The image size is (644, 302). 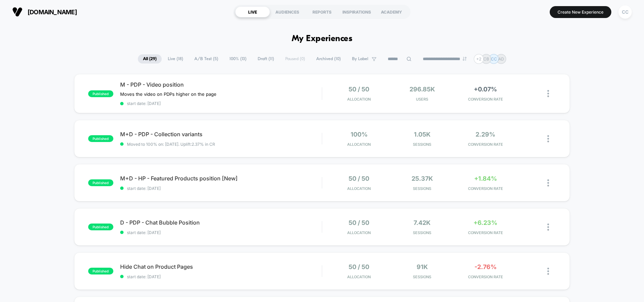 I want to click on span: 25.37k, so click(x=422, y=178).